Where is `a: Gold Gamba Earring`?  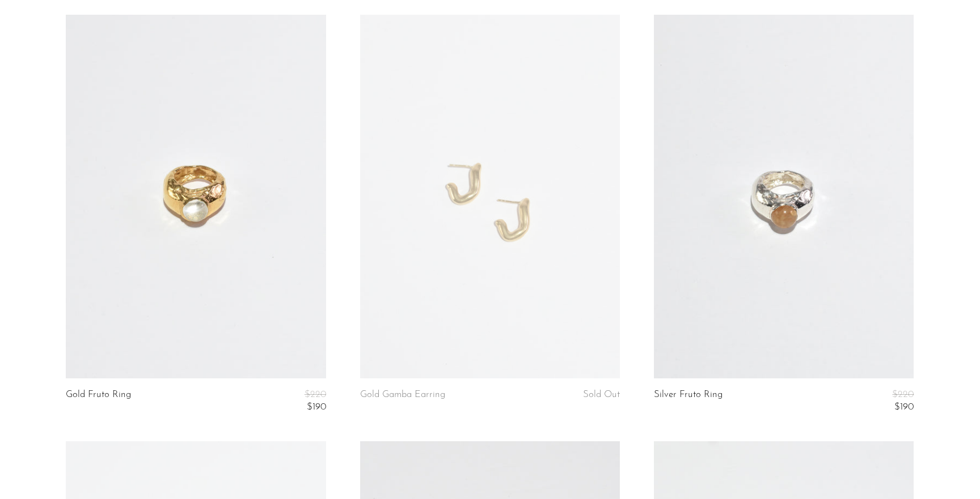 a: Gold Gamba Earring is located at coordinates (403, 395).